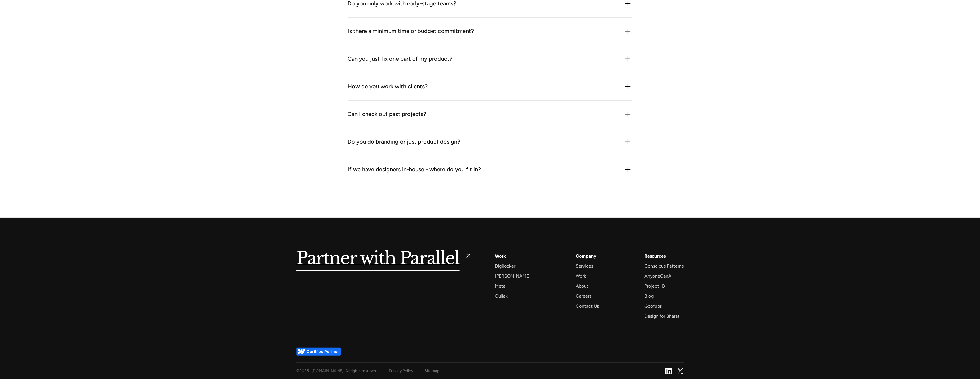 This screenshot has height=379, width=980. I want to click on div: Do you do branding or just product design?, so click(404, 142).